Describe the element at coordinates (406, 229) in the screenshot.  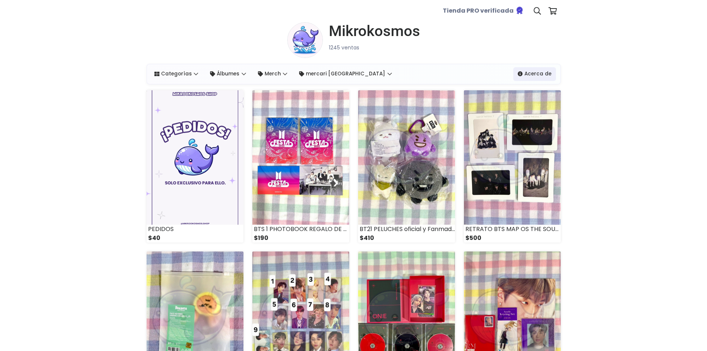
I see `div: BT21 PELUCHES oficial y Fanmade SHOOKY` at that location.